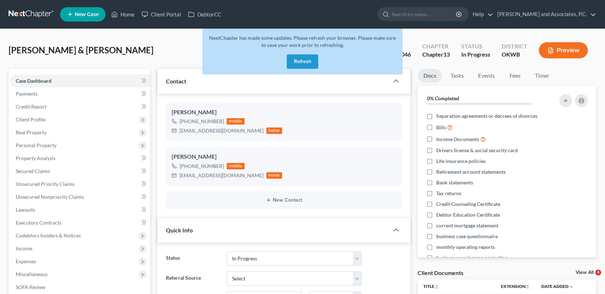 The image size is (605, 294). Describe the element at coordinates (26, 93) in the screenshot. I see `span: Payments` at that location.